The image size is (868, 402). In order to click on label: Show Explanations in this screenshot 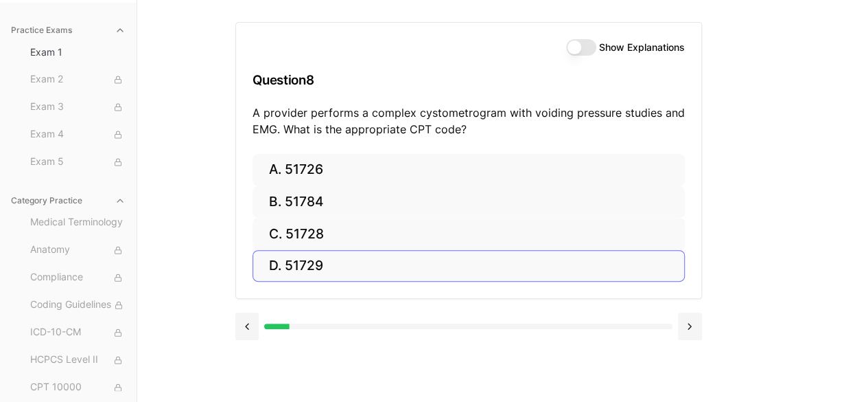, I will do `click(642, 48)`.